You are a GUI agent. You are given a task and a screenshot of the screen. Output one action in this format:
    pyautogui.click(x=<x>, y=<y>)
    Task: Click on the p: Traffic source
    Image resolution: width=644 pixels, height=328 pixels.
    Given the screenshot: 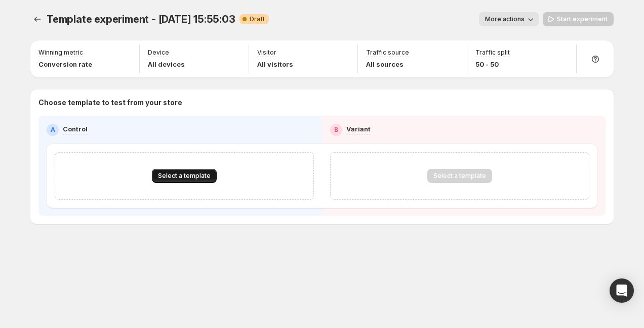 What is the action you would take?
    pyautogui.click(x=387, y=53)
    